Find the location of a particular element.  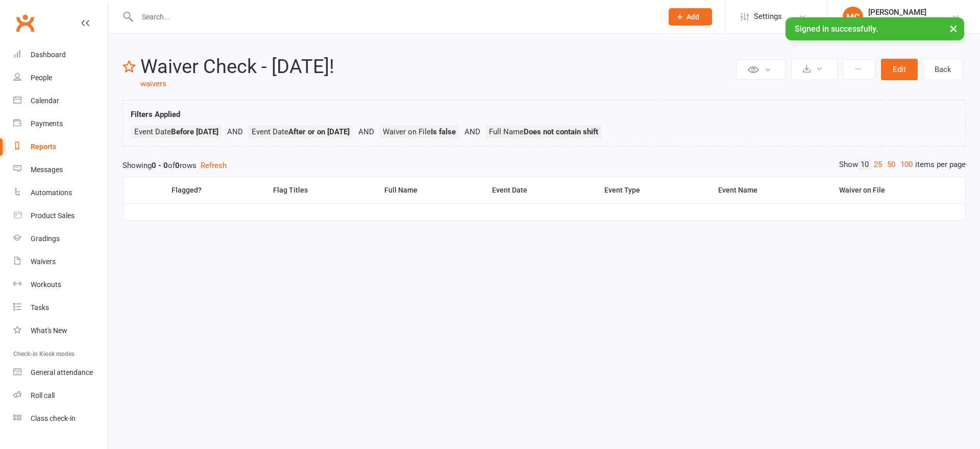

a: Clubworx is located at coordinates (25, 23).